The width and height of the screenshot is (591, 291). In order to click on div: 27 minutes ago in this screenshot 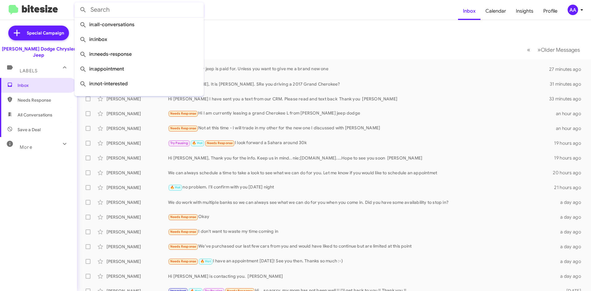, I will do `click(568, 69)`.